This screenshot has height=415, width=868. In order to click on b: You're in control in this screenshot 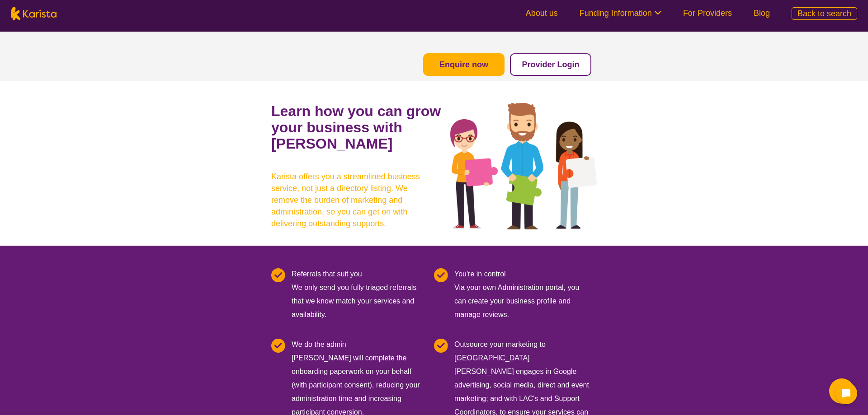, I will do `click(480, 274)`.